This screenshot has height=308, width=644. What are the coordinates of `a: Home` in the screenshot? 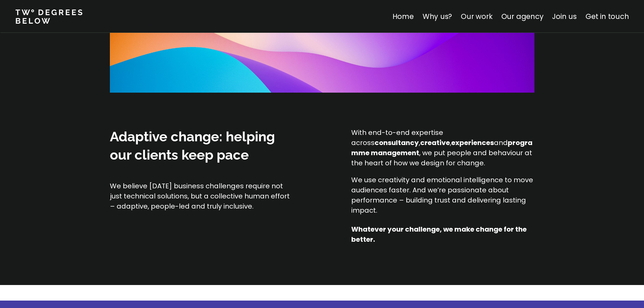 It's located at (403, 16).